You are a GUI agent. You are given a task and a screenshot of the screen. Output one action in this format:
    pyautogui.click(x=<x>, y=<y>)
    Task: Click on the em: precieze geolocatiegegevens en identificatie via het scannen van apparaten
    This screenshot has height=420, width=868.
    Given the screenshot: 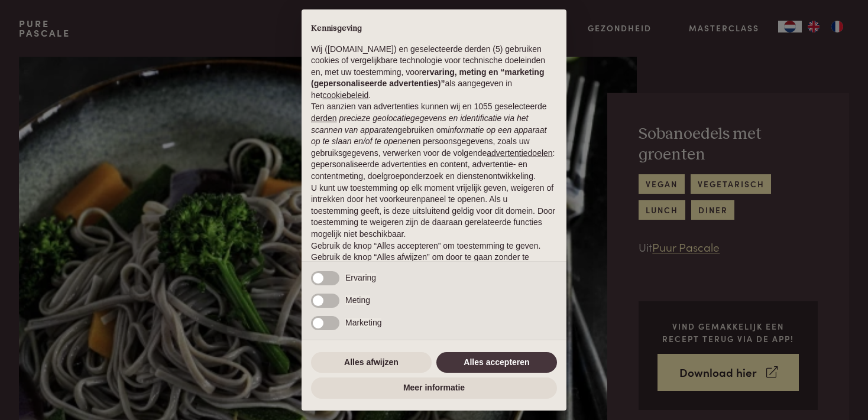 What is the action you would take?
    pyautogui.click(x=419, y=124)
    